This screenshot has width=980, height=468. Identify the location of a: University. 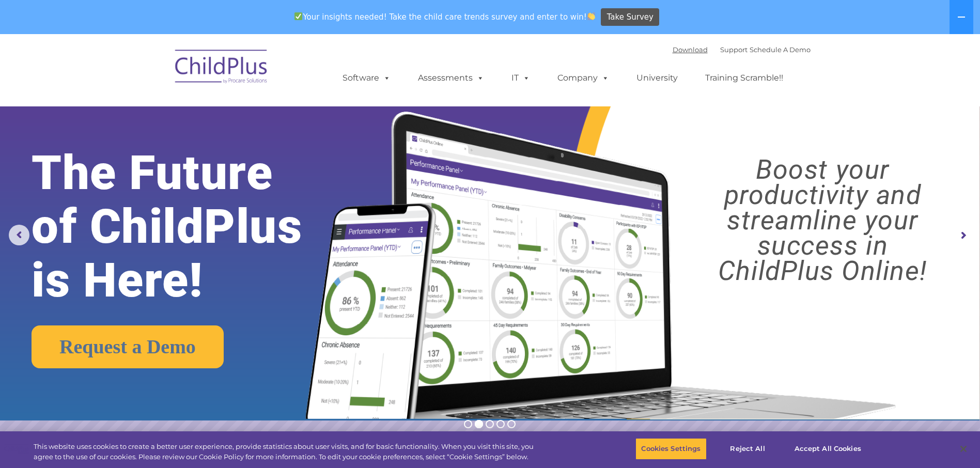
(657, 78).